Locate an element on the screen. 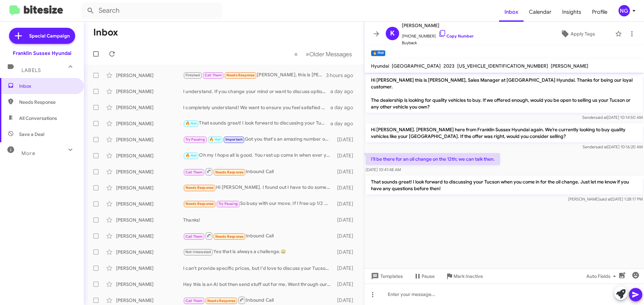 This screenshot has height=305, width=644. div: That sounds great! I look forward to discussing your Tucson when you come in for the oil change. ... is located at coordinates (257, 123).